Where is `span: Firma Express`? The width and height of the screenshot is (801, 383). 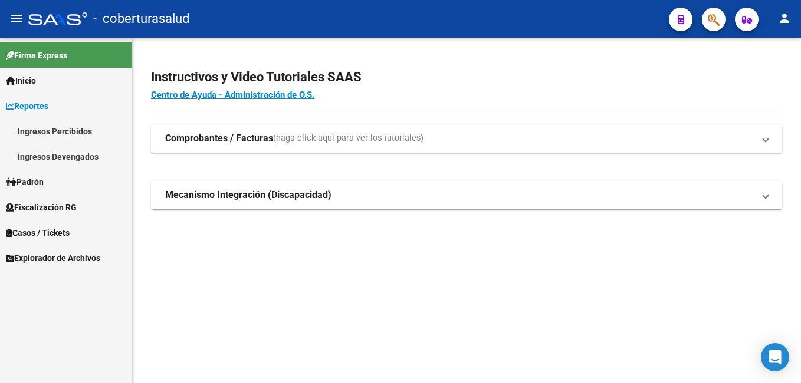 span: Firma Express is located at coordinates (37, 55).